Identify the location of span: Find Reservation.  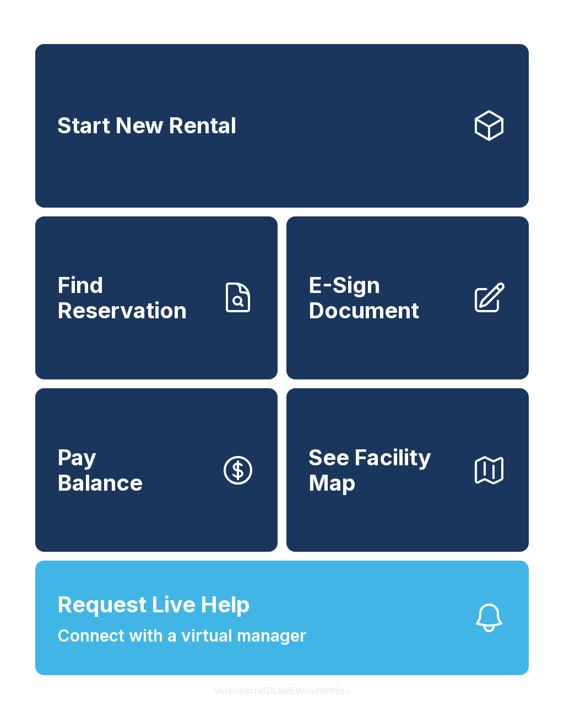
(135, 297).